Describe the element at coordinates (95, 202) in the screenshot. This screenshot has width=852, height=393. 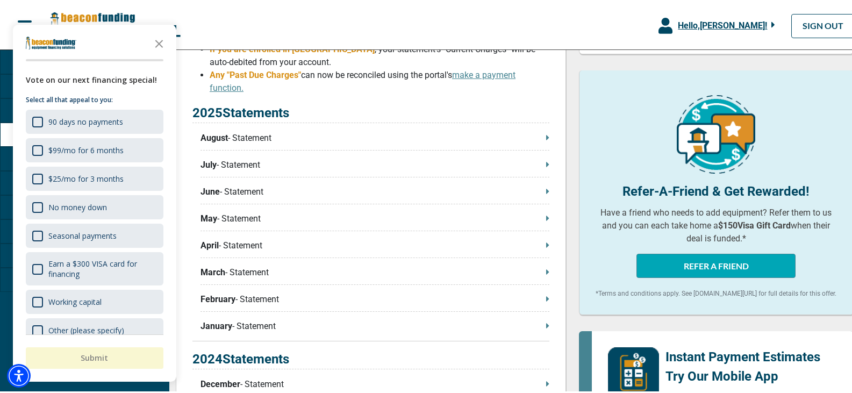
I see `div: Survey` at that location.